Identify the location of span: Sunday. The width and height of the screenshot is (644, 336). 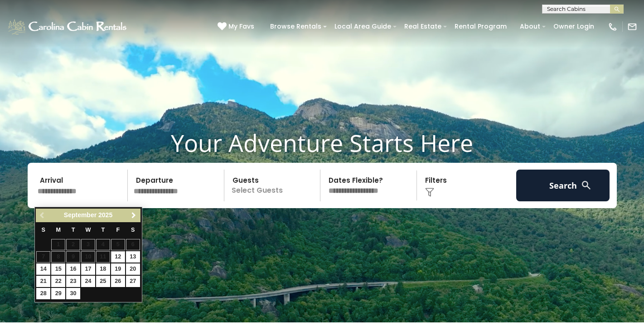
(44, 229).